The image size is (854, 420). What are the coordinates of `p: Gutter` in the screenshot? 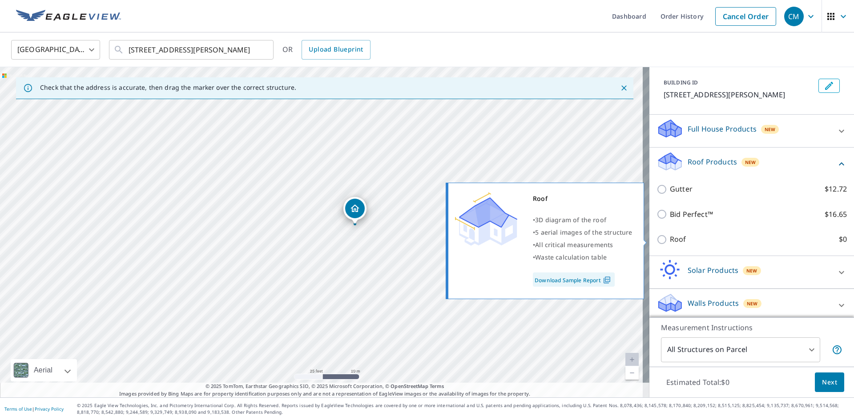 It's located at (681, 189).